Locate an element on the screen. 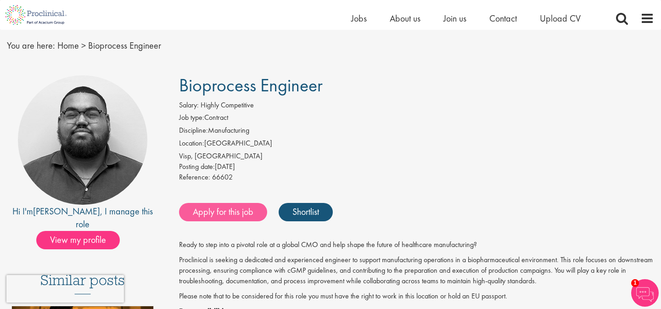 The height and width of the screenshot is (309, 661). span: Jobs is located at coordinates (359, 18).